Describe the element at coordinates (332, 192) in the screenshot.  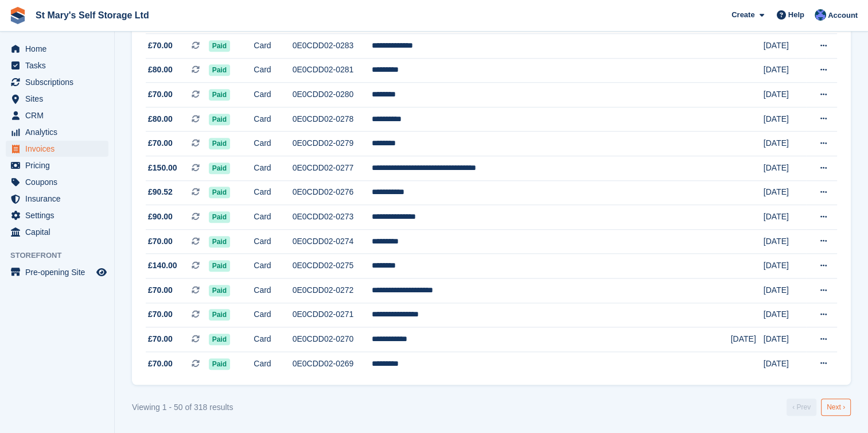
I see `td: 0E0CDD02-0276` at that location.